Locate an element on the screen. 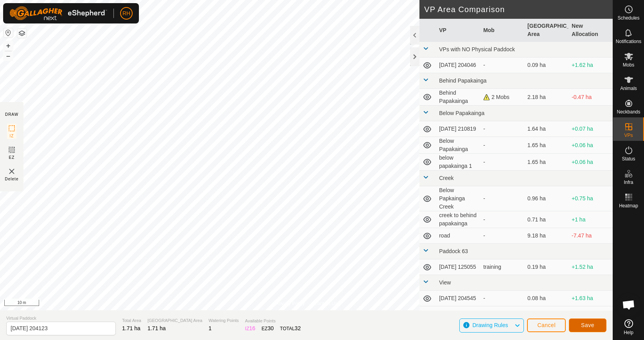  span: Infra is located at coordinates (628, 182).